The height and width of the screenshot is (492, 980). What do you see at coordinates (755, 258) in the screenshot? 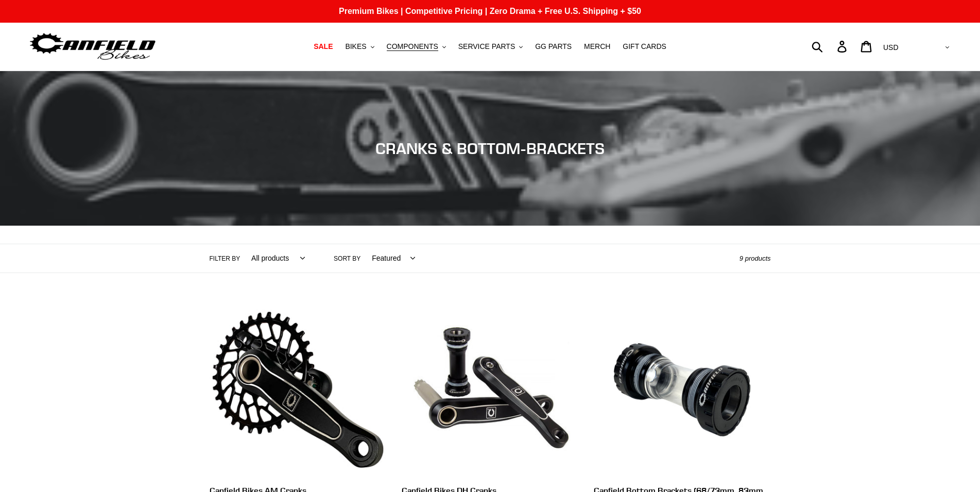
I see `span: 9 products` at bounding box center [755, 258].